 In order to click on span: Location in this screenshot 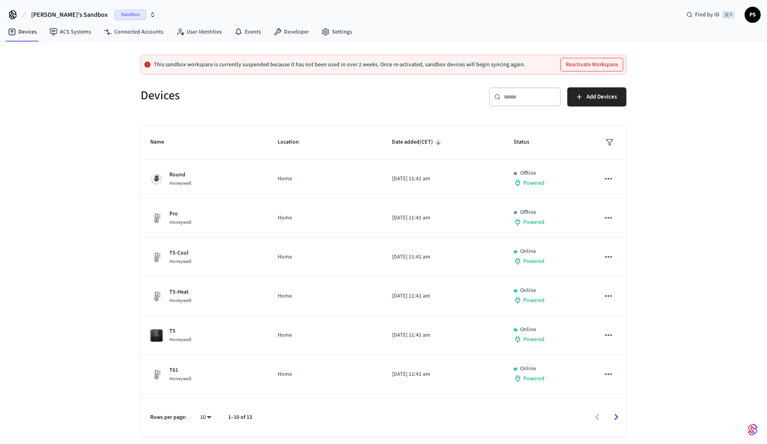, I will do `click(293, 142)`.